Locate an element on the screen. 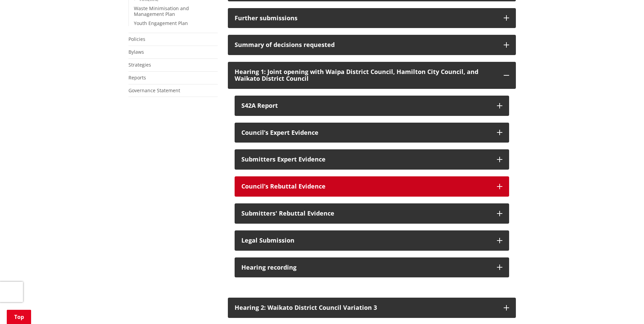 The width and height of the screenshot is (644, 324). button: Council’s Expert Evidence is located at coordinates (372, 133).